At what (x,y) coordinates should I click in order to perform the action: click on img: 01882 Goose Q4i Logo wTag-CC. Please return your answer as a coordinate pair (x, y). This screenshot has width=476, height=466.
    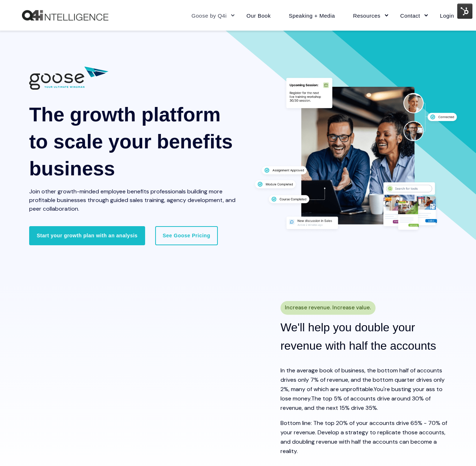
    Looking at the image, I should click on (69, 79).